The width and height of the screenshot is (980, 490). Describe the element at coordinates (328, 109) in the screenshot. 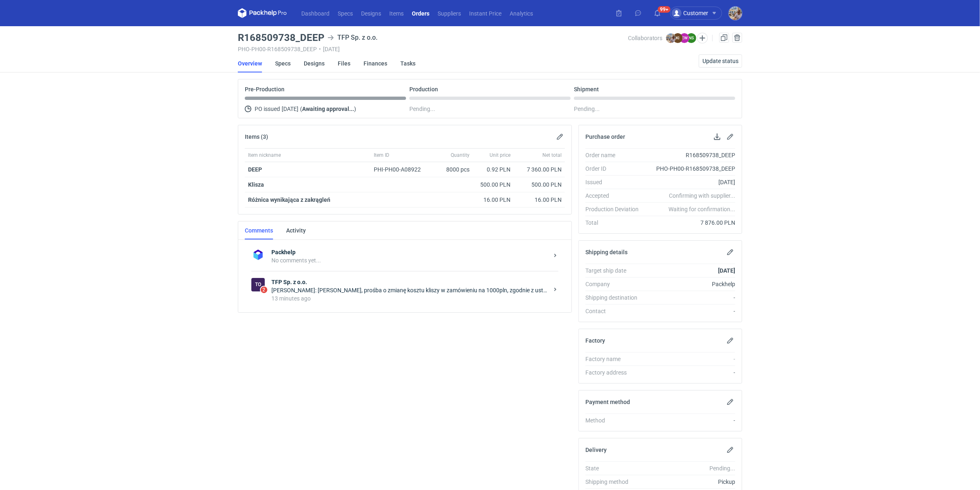

I see `strong: Awaiting approval...` at that location.